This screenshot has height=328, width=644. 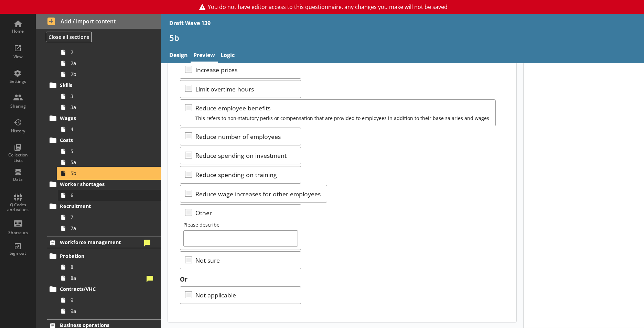 What do you see at coordinates (107, 195) in the screenshot?
I see `span: 6` at bounding box center [107, 195].